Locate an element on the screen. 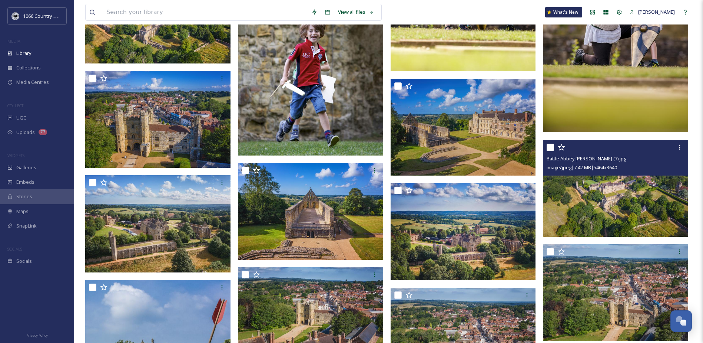 Image resolution: width=703 pixels, height=343 pixels. span: Uploads is located at coordinates (26, 132).